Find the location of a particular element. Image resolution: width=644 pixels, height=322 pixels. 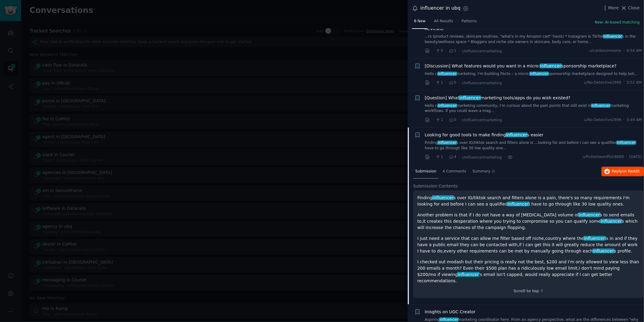

a: Looking for good tools to make findinginfluencers easier is located at coordinates (484, 135).